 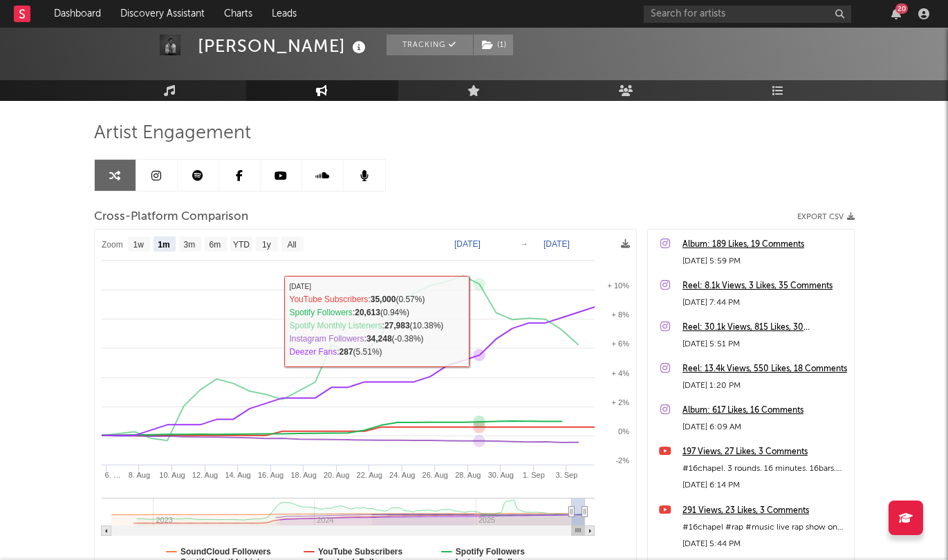 I want to click on text: 26. Aug, so click(x=435, y=475).